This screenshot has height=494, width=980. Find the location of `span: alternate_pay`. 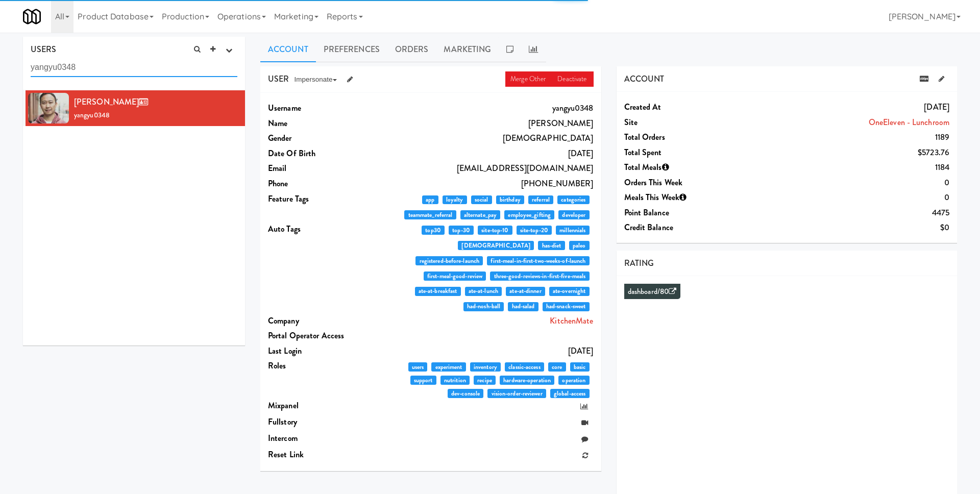

span: alternate_pay is located at coordinates (480, 215).